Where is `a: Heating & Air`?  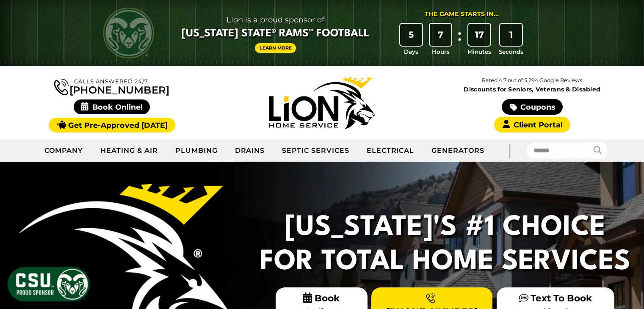 a: Heating & Air is located at coordinates (129, 150).